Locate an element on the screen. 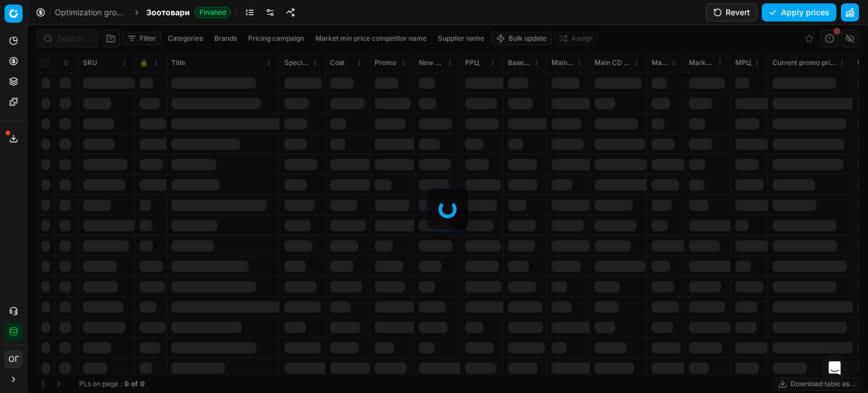  span: Finished is located at coordinates (213, 13).